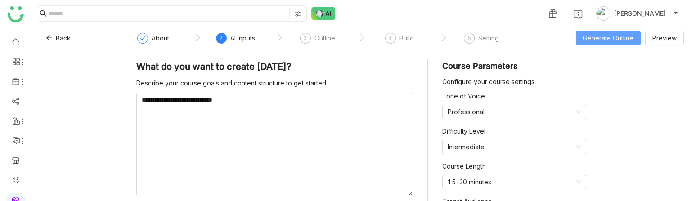 Image resolution: width=691 pixels, height=201 pixels. I want to click on span: 2, so click(221, 38).